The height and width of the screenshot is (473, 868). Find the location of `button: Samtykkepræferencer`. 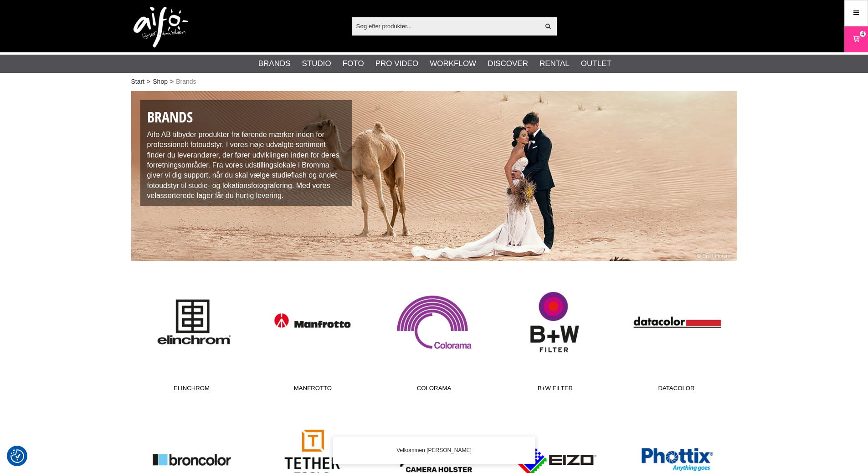

button: Samtykkepræferencer is located at coordinates (18, 456).